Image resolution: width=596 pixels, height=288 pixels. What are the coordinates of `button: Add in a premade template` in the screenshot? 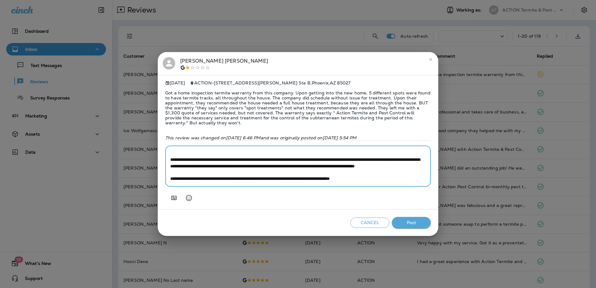 It's located at (174, 198).